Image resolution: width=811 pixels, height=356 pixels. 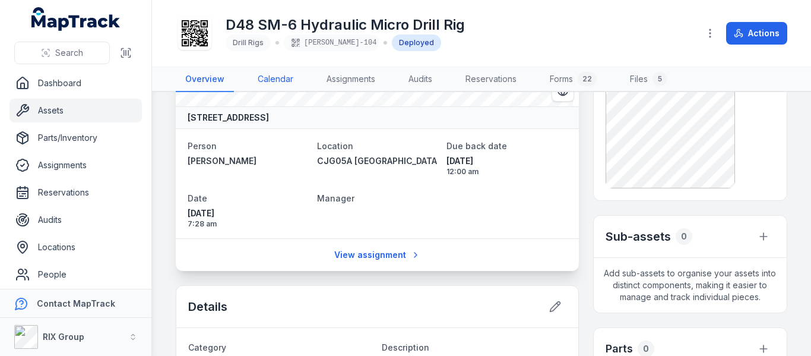 What do you see at coordinates (75, 138) in the screenshot?
I see `a: Parts/Inventory` at bounding box center [75, 138].